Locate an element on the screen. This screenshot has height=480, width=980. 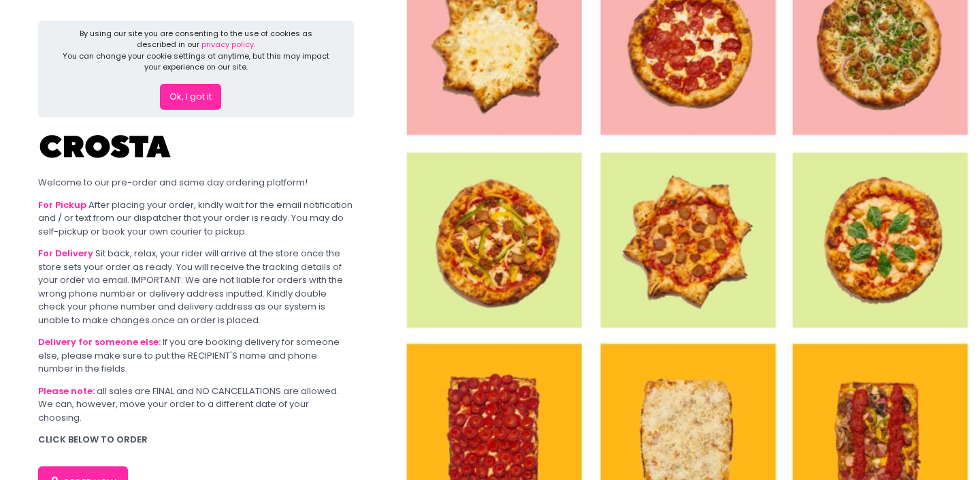
div: By using our site you are consenting to the use of cookies as described in our You can change you... is located at coordinates (196, 50).